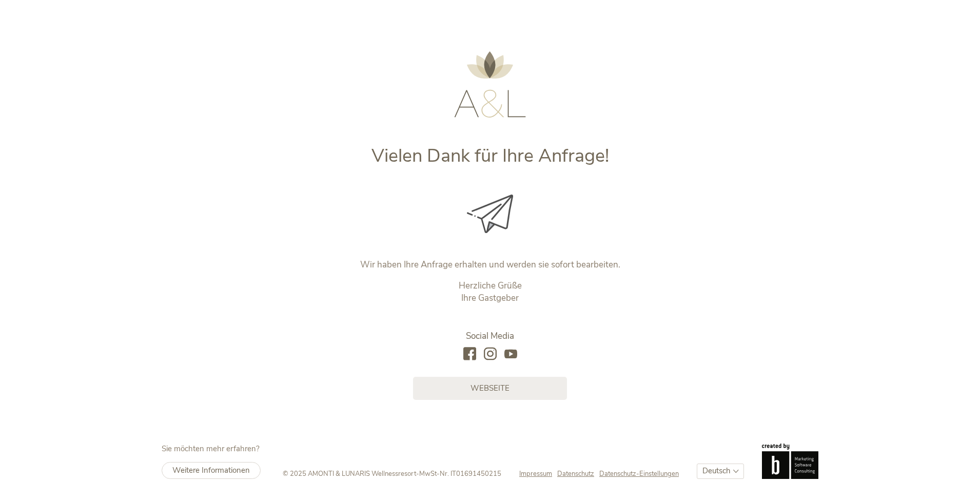 The width and height of the screenshot is (980, 481). What do you see at coordinates (579, 474) in the screenshot?
I see `a: Datenschutz` at bounding box center [579, 474].